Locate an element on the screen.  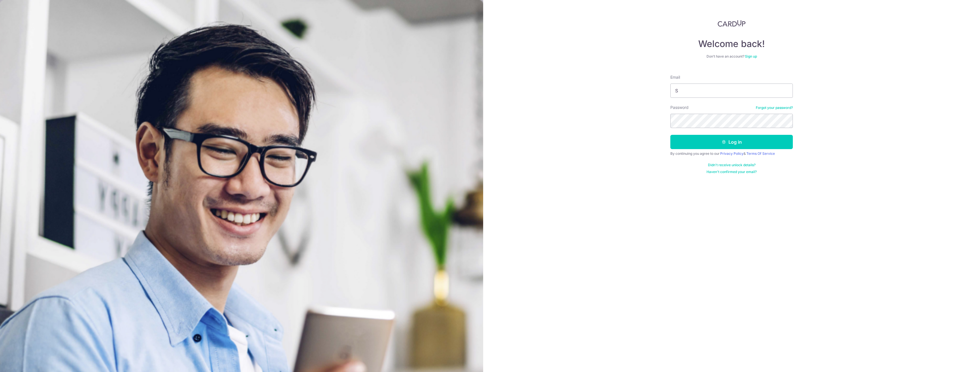
div: Don’t have an account? is located at coordinates (731, 57).